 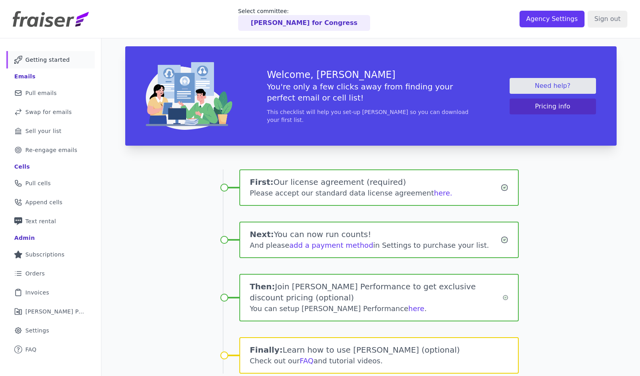 What do you see at coordinates (35, 274) in the screenshot?
I see `span: Orders` at bounding box center [35, 274].